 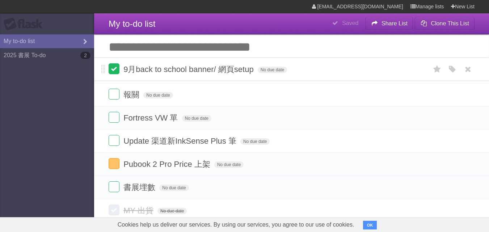 I want to click on div: Flask, so click(x=25, y=24).